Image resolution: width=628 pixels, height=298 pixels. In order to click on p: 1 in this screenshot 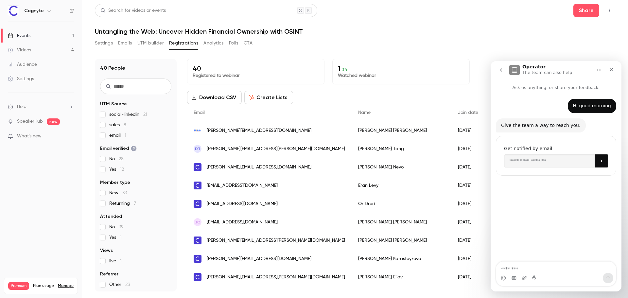, I will do `click(401, 68)`.